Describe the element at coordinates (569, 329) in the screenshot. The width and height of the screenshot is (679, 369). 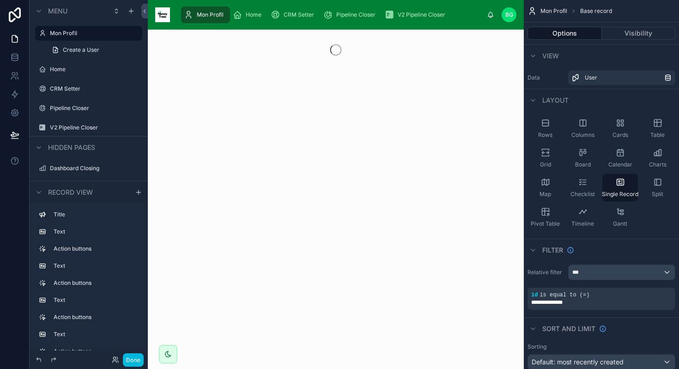
I see `span: Sort And Limit` at that location.